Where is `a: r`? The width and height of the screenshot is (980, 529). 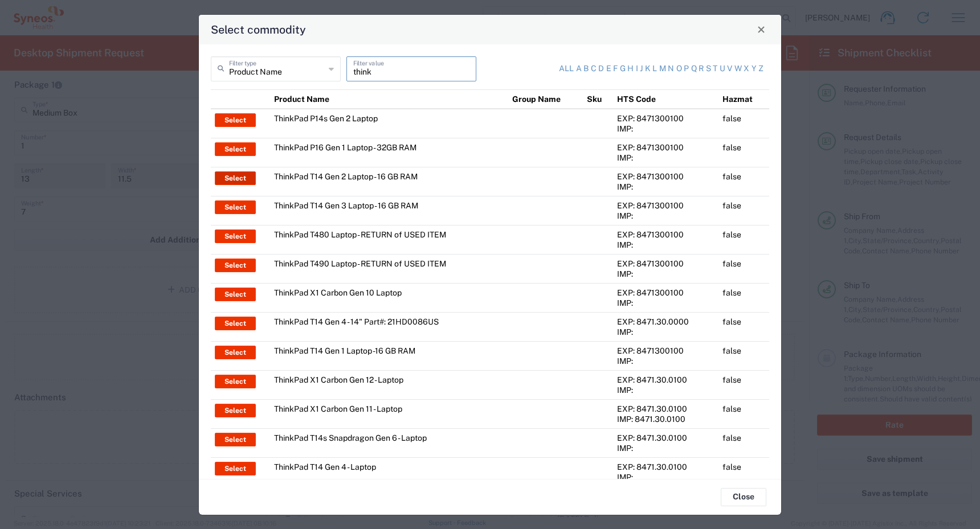
a: r is located at coordinates (701, 69).